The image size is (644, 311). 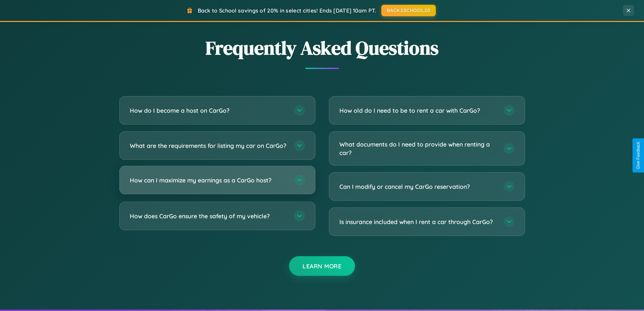 What do you see at coordinates (209, 216) in the screenshot?
I see `h3: How does CarGo ensure the safety of my vehicle?` at bounding box center [209, 216].